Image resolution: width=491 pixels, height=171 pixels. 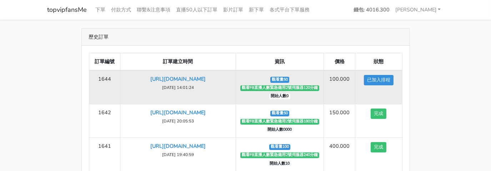 What do you see at coordinates (105, 87) in the screenshot?
I see `td: 1644` at bounding box center [105, 87].